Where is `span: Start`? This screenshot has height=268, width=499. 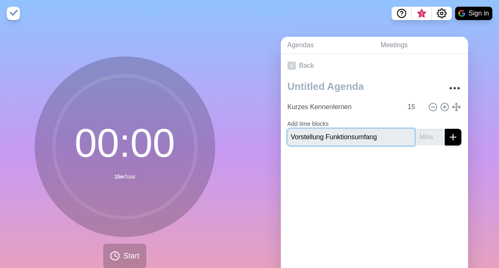 span: Start is located at coordinates (131, 256).